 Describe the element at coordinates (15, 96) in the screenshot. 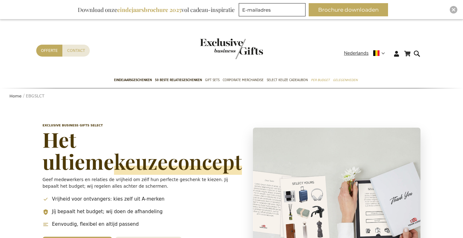

I see `a: Home` at that location.